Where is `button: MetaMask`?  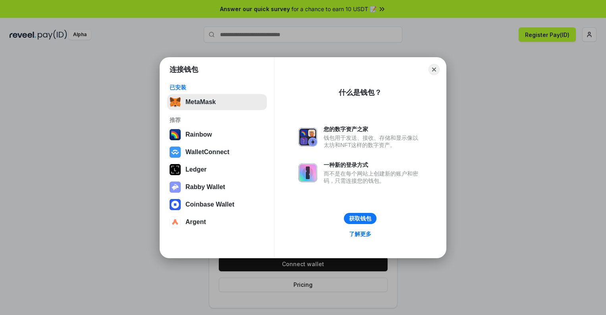
button: MetaMask is located at coordinates (217, 102).